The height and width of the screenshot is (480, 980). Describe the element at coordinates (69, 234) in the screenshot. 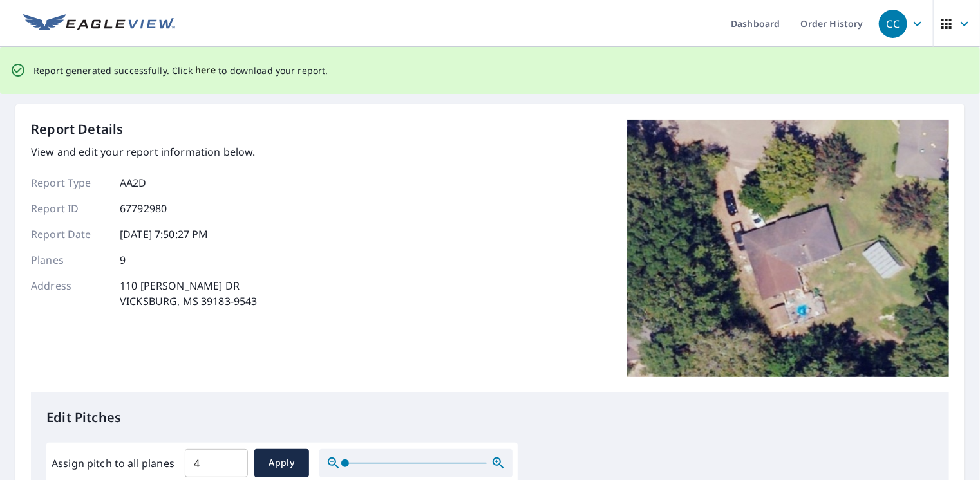

I see `p: Report Date` at that location.